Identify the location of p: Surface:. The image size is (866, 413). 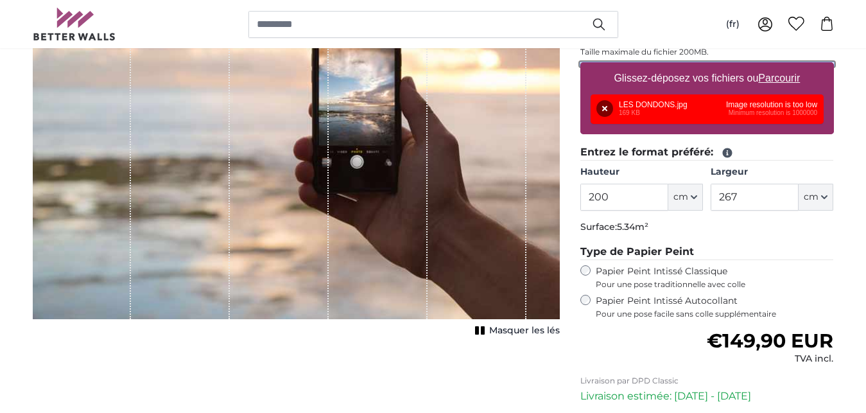
(707, 227).